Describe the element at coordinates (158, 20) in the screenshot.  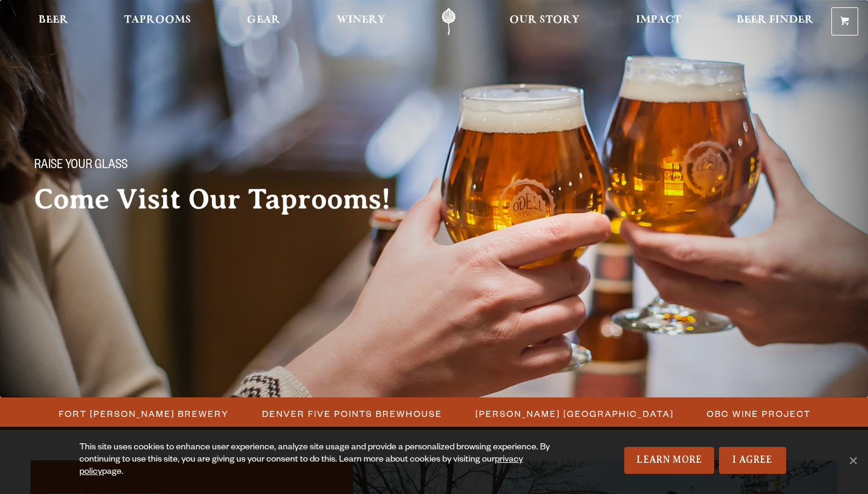
I see `span: Taprooms` at that location.